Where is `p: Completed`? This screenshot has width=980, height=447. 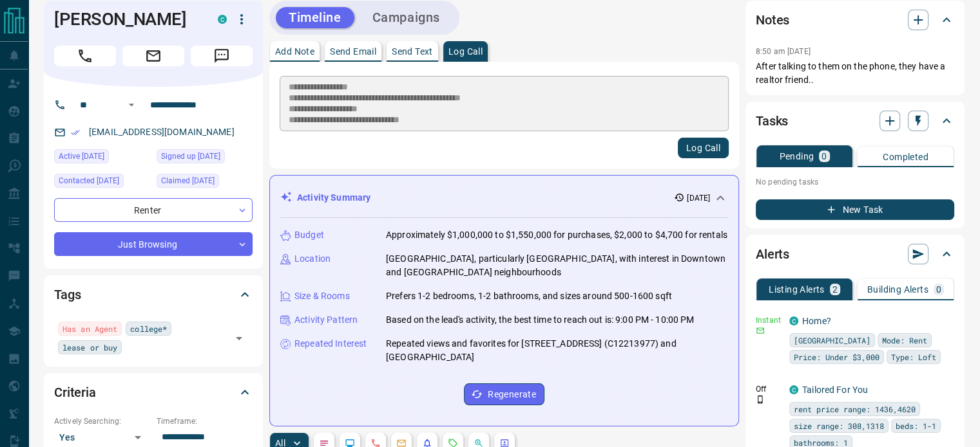
p: Completed is located at coordinates (905, 157).